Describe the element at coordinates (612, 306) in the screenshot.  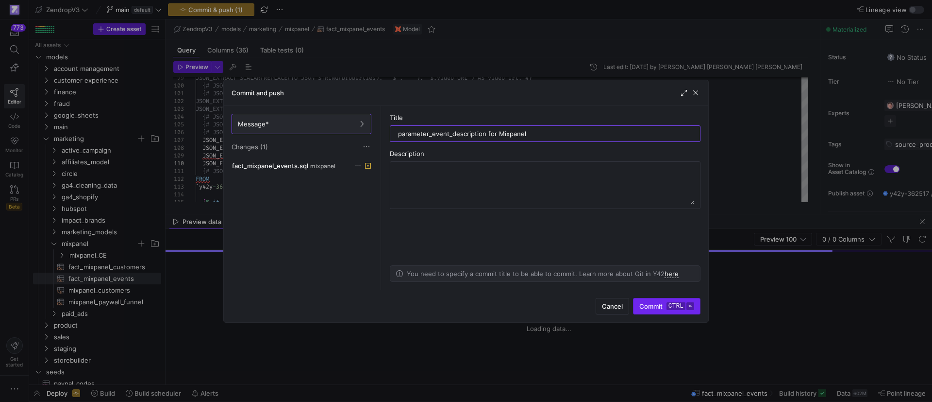
I see `span: Cancel` at that location.